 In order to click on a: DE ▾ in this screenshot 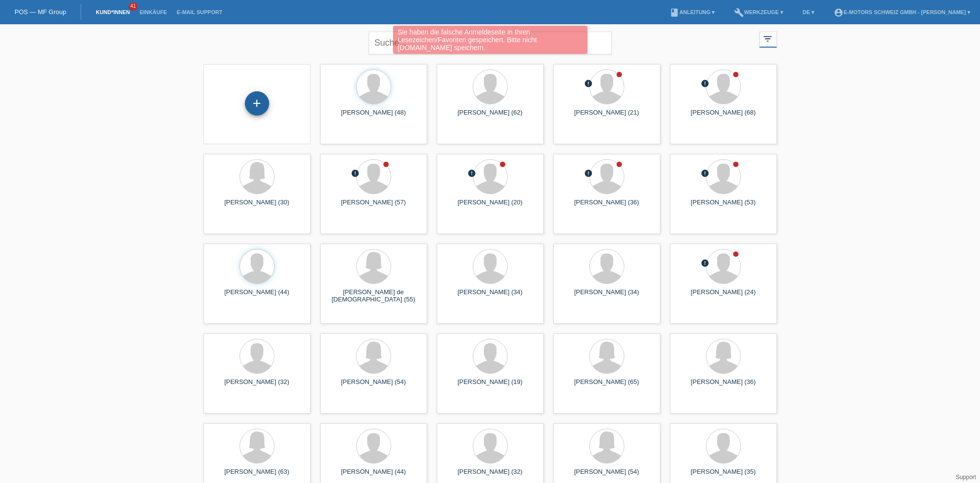, I will do `click(809, 13)`.